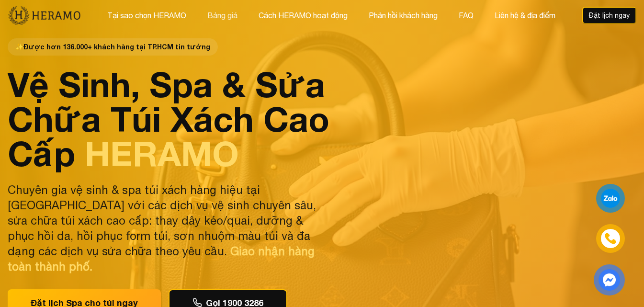 The image size is (644, 307). Describe the element at coordinates (610, 239) in the screenshot. I see `img: phone-icon` at that location.